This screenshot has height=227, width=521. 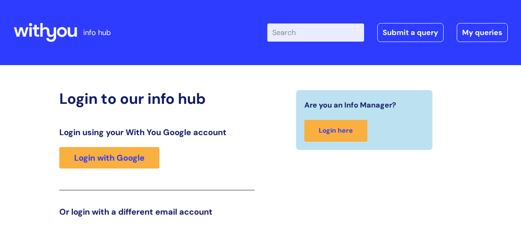 What do you see at coordinates (315, 33) in the screenshot?
I see `input: Search` at bounding box center [315, 33].